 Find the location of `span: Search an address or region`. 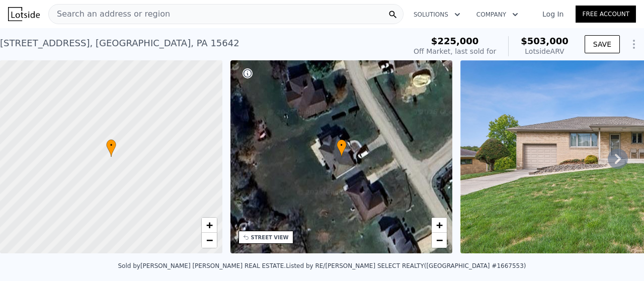

span: Search an address or region is located at coordinates (109, 14).